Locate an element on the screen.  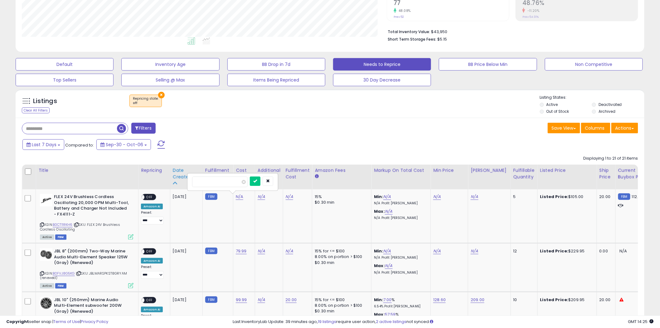
div: $229.95 is located at coordinates (566, 251).